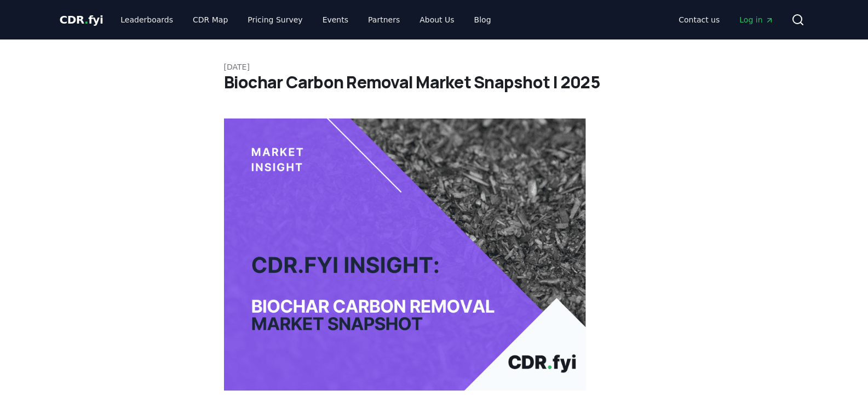 This screenshot has height=401, width=868. Describe the element at coordinates (483, 20) in the screenshot. I see `a: Blog` at that location.